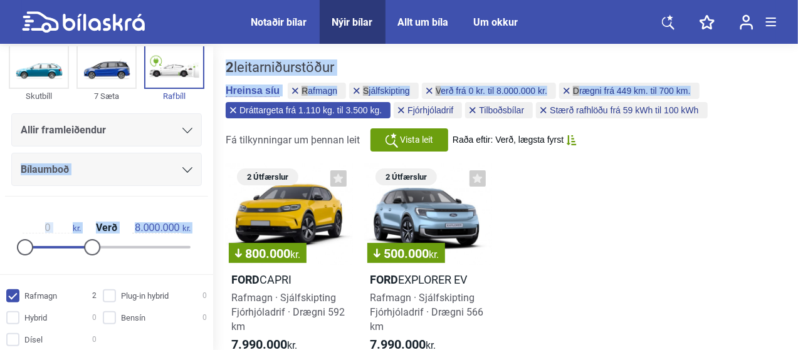  I want to click on button: Fjórhjóladrif, so click(427, 110).